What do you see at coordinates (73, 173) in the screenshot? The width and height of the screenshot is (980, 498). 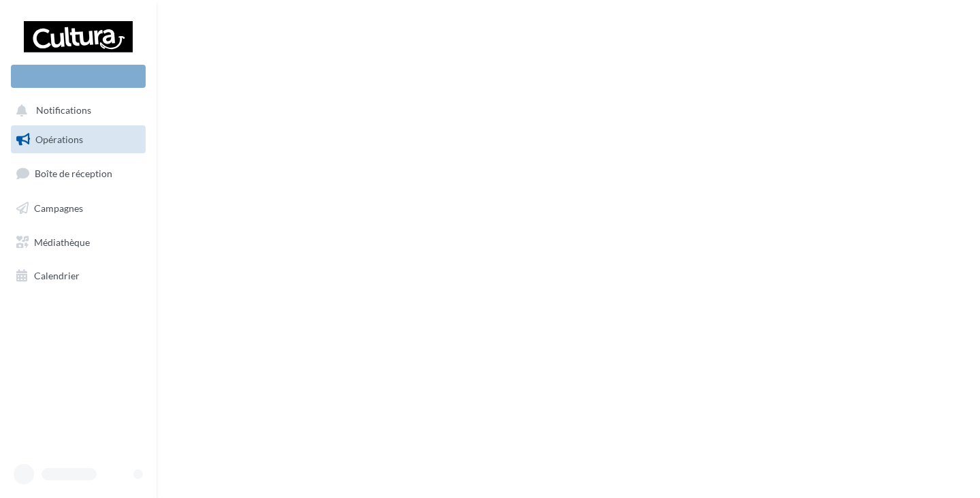 I see `span: Boîte de réception` at bounding box center [73, 173].